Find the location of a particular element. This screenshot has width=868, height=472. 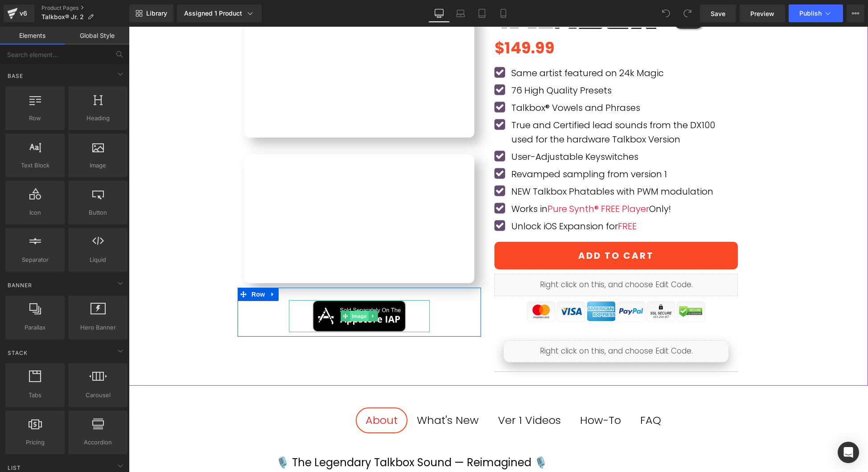

span: Tabs is located at coordinates (35, 395).